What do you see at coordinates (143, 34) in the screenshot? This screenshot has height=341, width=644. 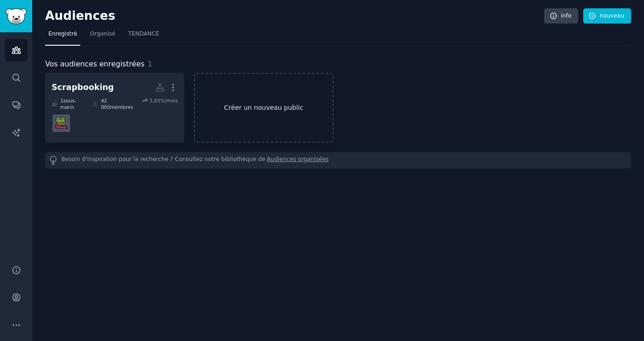 I see `span: TENDANCE` at bounding box center [143, 34].